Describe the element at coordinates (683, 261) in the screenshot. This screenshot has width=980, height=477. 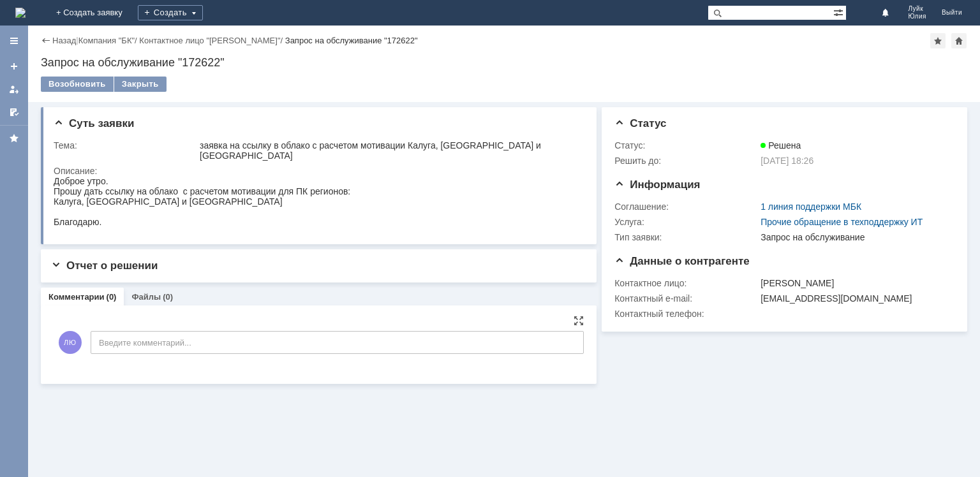
I see `span: Данные о контрагенте` at that location.